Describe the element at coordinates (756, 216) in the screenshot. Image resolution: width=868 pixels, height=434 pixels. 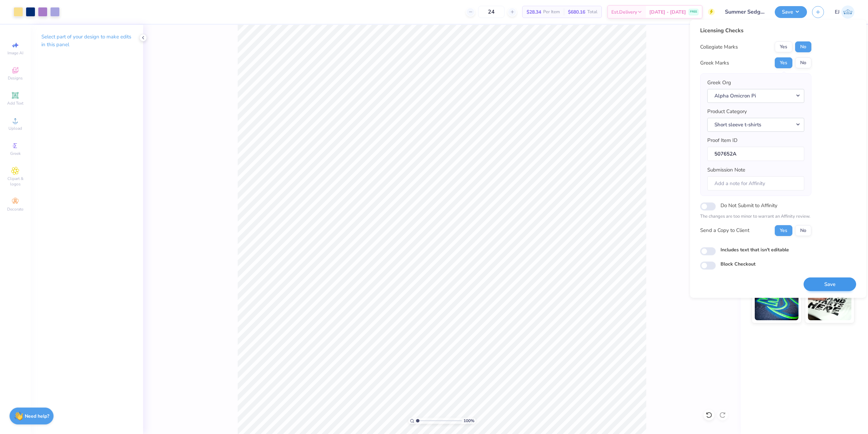
I see `p: The changes are too minor to warrant an Affinity review.` at that location.